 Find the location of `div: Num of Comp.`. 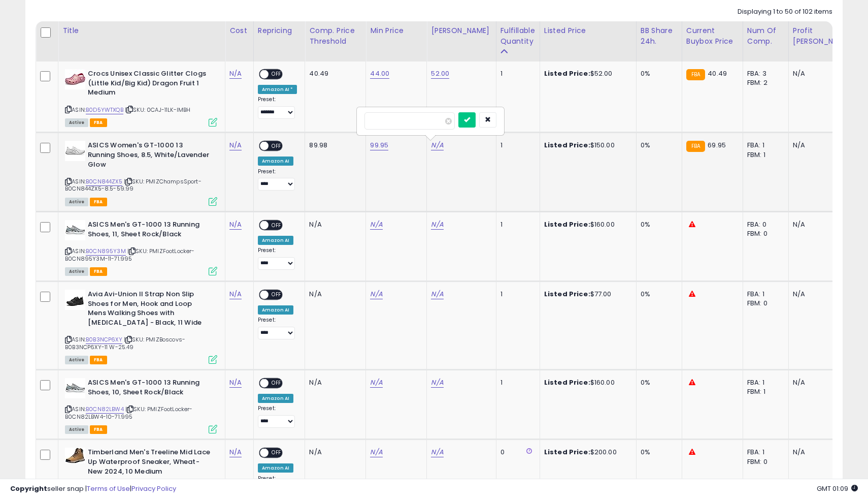

div: Num of Comp. is located at coordinates (766, 36).